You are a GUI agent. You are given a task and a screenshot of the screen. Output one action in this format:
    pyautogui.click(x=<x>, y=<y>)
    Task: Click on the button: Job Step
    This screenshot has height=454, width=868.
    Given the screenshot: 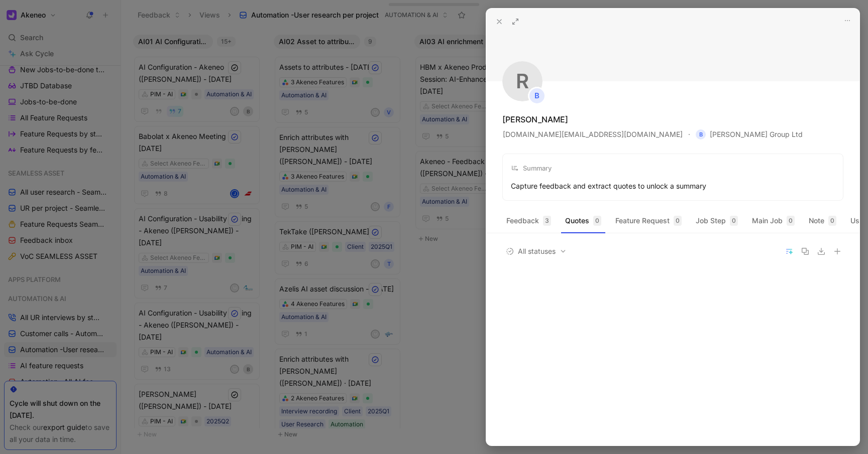 What is the action you would take?
    pyautogui.click(x=717, y=221)
    